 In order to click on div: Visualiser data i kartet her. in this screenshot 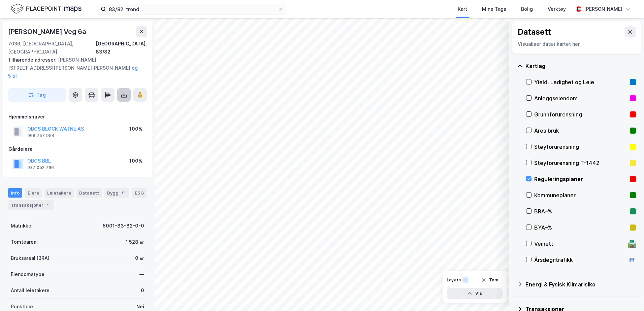, I will do `click(577, 44)`.